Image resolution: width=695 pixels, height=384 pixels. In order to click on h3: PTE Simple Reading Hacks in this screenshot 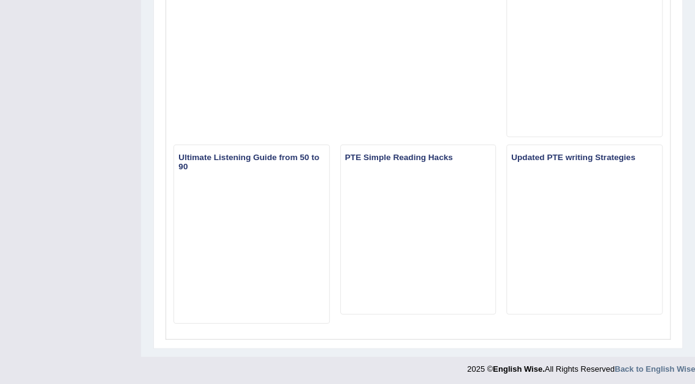, I will do `click(418, 158)`.